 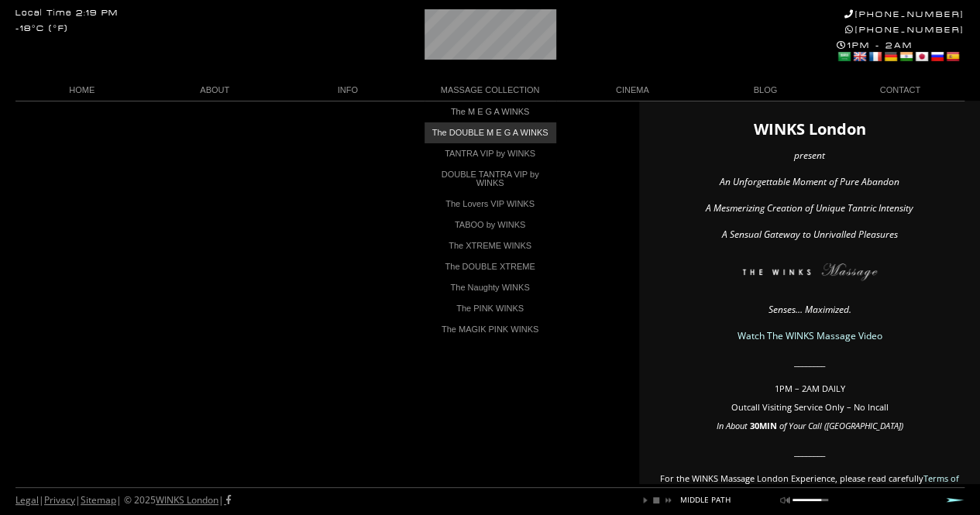 What do you see at coordinates (98, 499) in the screenshot?
I see `a: Sitemap` at bounding box center [98, 499].